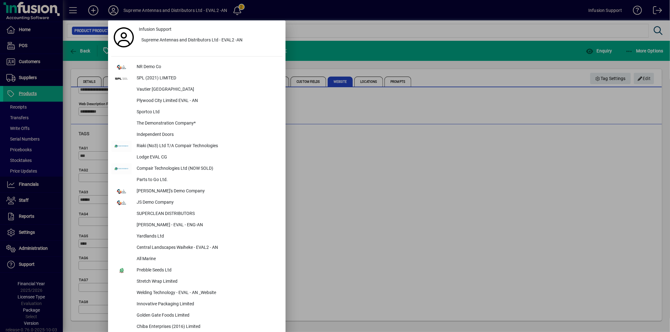 The image size is (670, 332). I want to click on button: Stretch Wrap Limited, so click(197, 282).